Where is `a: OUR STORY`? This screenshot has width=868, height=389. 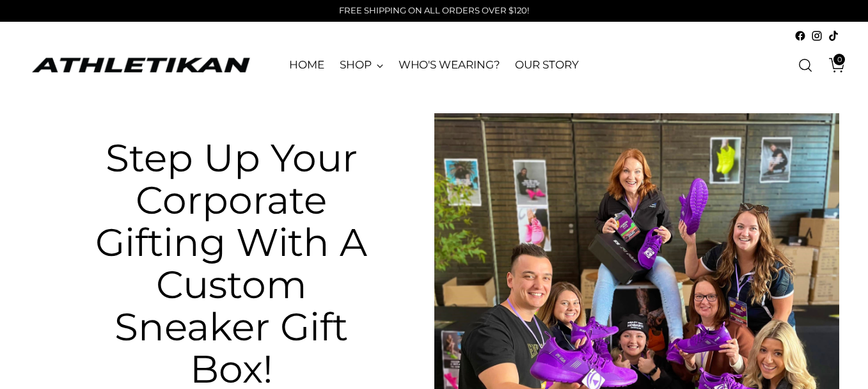
a: OUR STORY is located at coordinates (546, 65).